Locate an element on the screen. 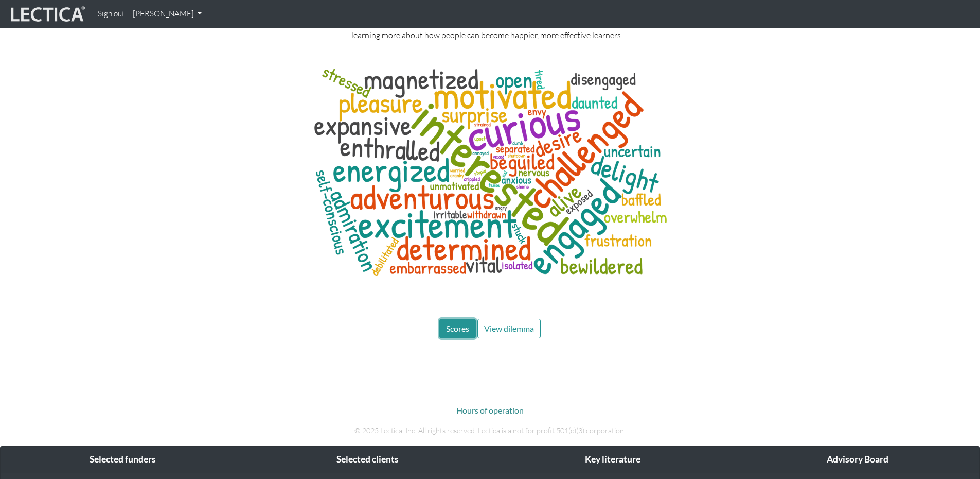  a: Sign out is located at coordinates (111, 14).